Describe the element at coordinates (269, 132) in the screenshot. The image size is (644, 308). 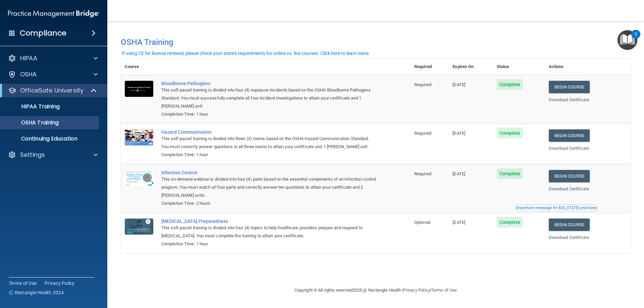
I see `div: Hazard Communication` at that location.